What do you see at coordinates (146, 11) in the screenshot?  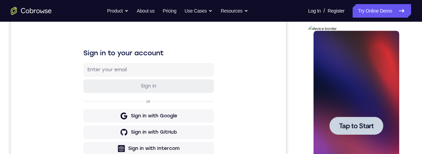 I see `a: About us` at bounding box center [146, 11].